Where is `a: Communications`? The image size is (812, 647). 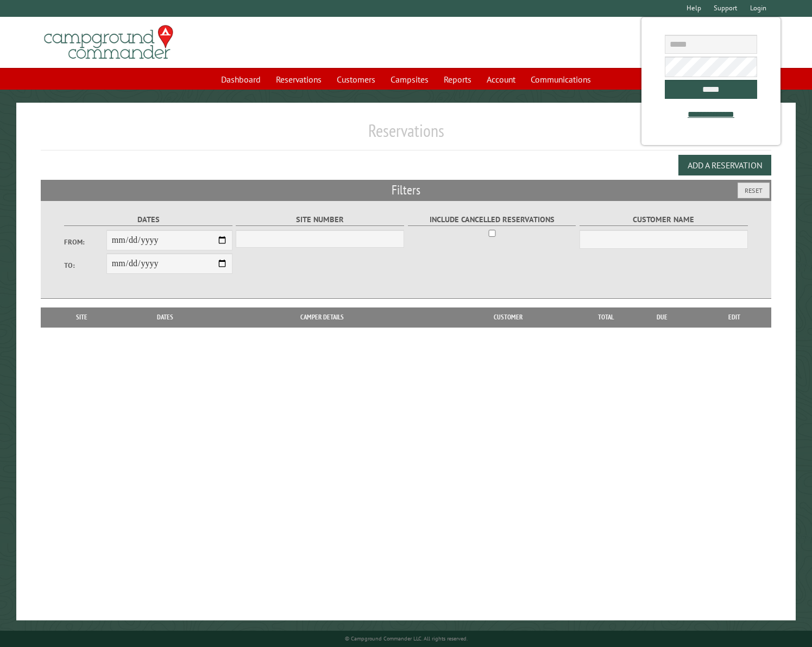 a: Communications is located at coordinates (561, 79).